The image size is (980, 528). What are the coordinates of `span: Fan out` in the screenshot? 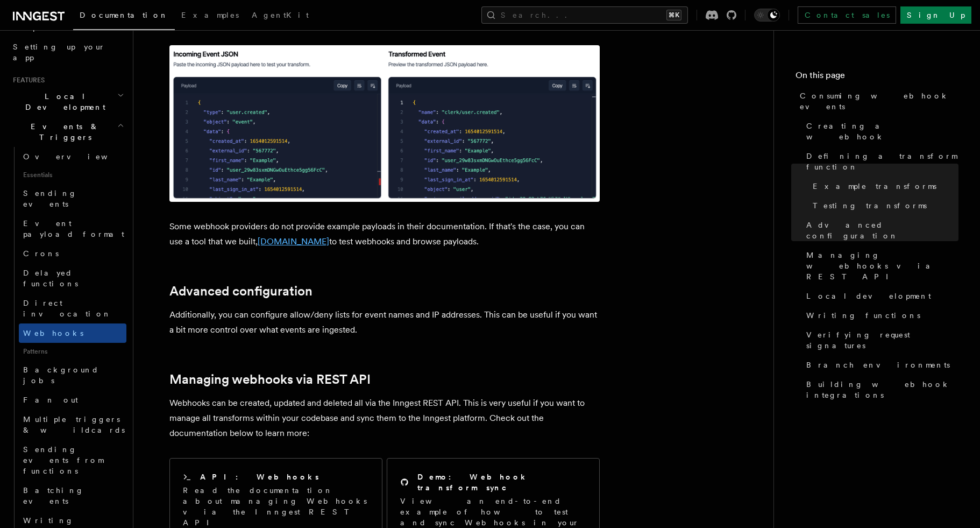 It's located at (51, 400).